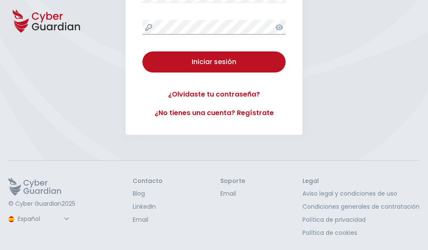 The height and width of the screenshot is (250, 428). Describe the element at coordinates (11, 219) in the screenshot. I see `img: region-logo` at that location.